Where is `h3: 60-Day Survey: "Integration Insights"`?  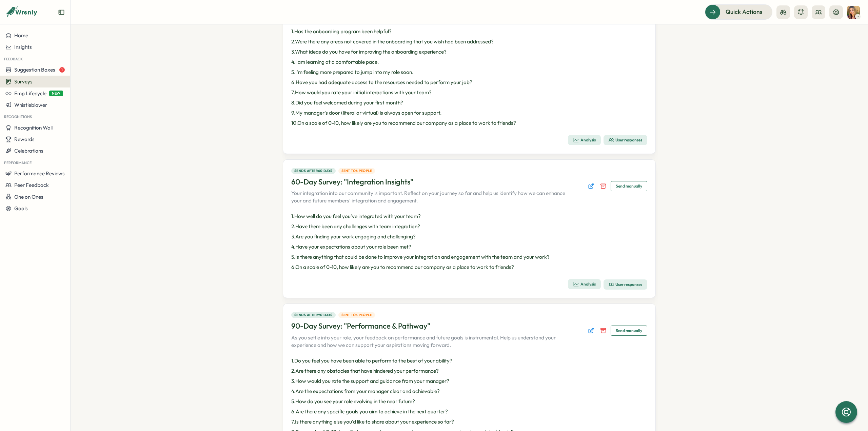 h3: 60-Day Survey: "Integration Insights" is located at coordinates (352, 182).